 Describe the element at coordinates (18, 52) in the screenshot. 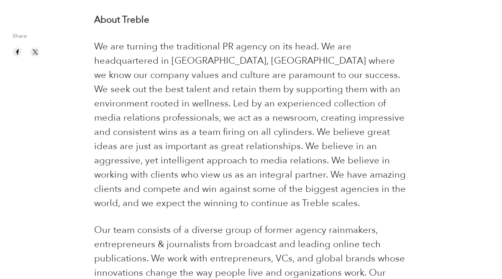

I see `img: facebook sharing button` at that location.